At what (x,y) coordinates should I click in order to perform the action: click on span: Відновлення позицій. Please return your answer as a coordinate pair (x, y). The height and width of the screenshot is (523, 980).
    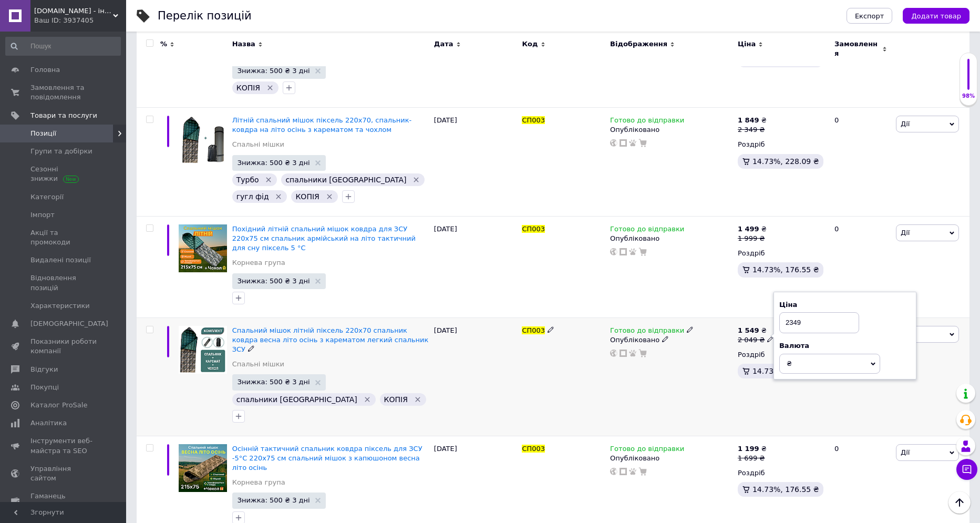
    Looking at the image, I should click on (63, 283).